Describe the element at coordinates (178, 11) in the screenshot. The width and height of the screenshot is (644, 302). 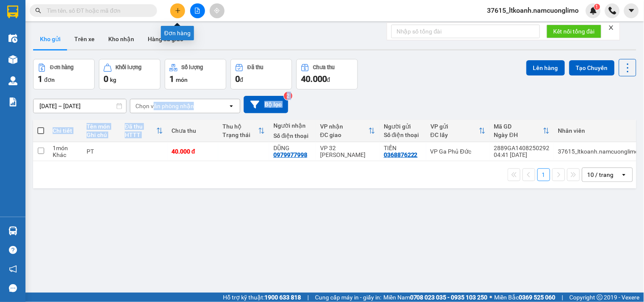
I see `span: plus` at that location.